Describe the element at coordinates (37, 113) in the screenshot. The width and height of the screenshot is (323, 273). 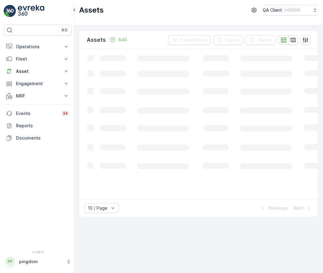
I see `p: Events` at that location.